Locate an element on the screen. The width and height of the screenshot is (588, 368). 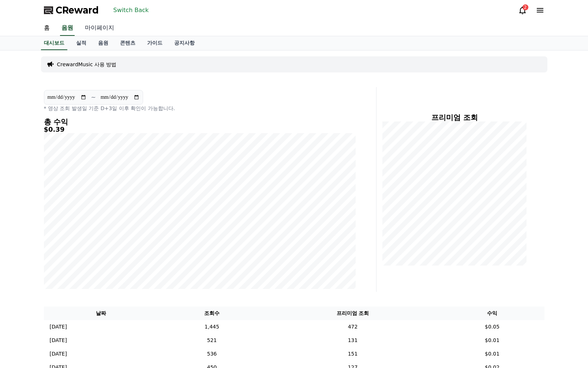
a: 마이페이지 is located at coordinates (100, 29).